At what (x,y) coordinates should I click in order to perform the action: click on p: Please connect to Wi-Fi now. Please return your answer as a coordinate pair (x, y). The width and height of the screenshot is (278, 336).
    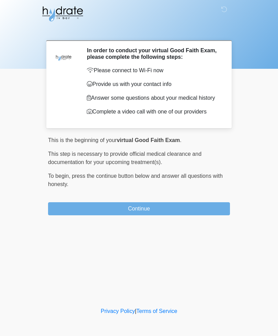
    Looking at the image, I should click on (153, 70).